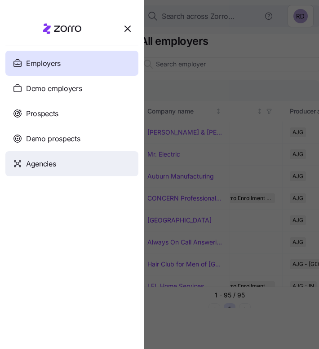  Describe the element at coordinates (53, 139) in the screenshot. I see `span: Demo prospects` at that location.